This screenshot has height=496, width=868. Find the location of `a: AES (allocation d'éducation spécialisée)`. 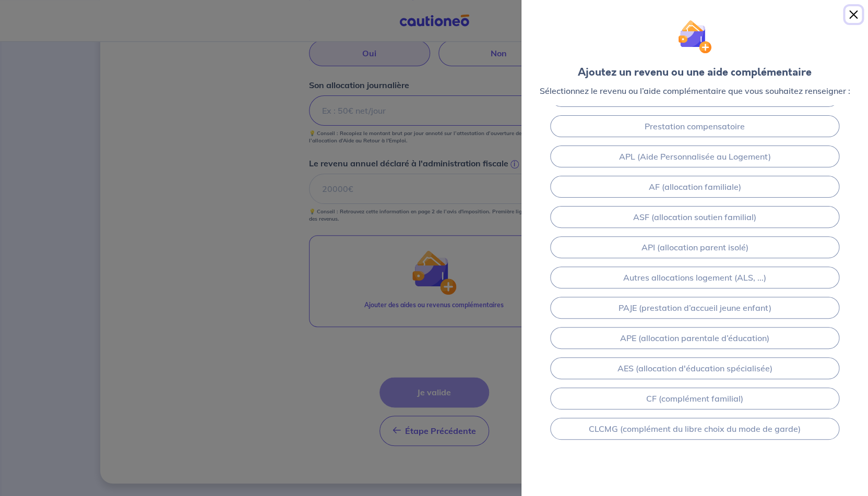

a: AES (allocation d'éducation spécialisée) is located at coordinates (694, 369).